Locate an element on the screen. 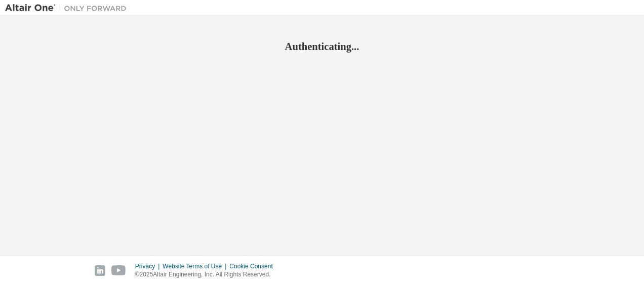 Image resolution: width=644 pixels, height=285 pixels. p: © 2025 Altair Engineering, Inc. All Rights Reserved. is located at coordinates (207, 275).